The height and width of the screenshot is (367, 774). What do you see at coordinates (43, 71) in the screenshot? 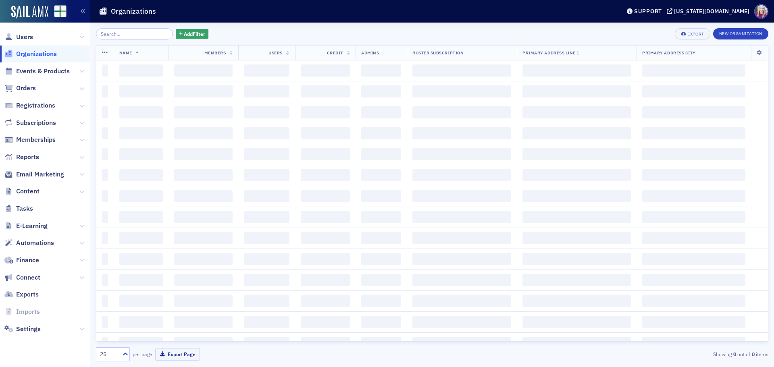
I see `span: Events & Products` at bounding box center [43, 71].